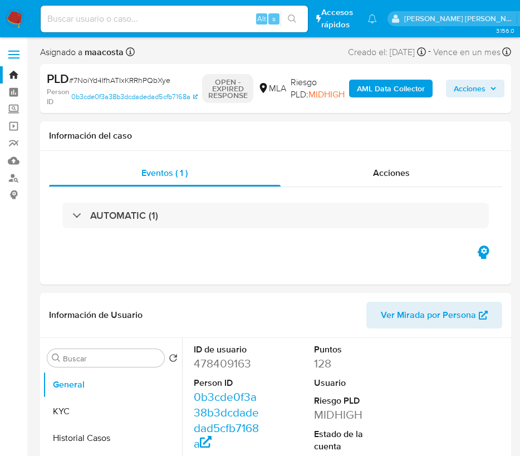  Describe the element at coordinates (349, 364) in the screenshot. I see `dd: 128` at that location.